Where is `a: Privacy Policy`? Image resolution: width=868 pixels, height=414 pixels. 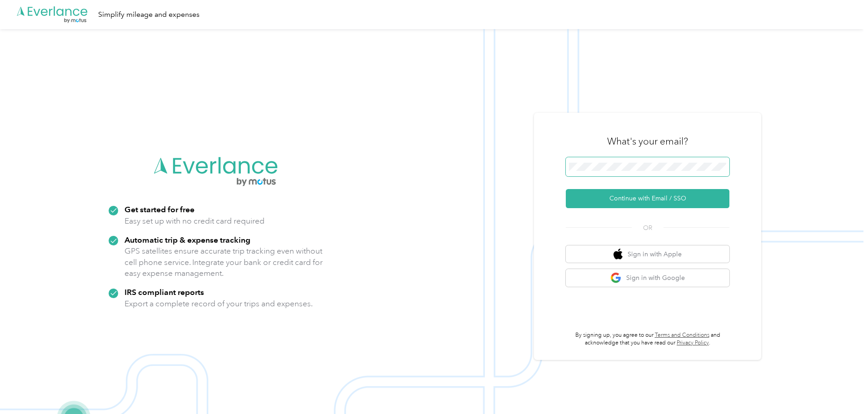 a: Privacy Policy is located at coordinates (692, 343).